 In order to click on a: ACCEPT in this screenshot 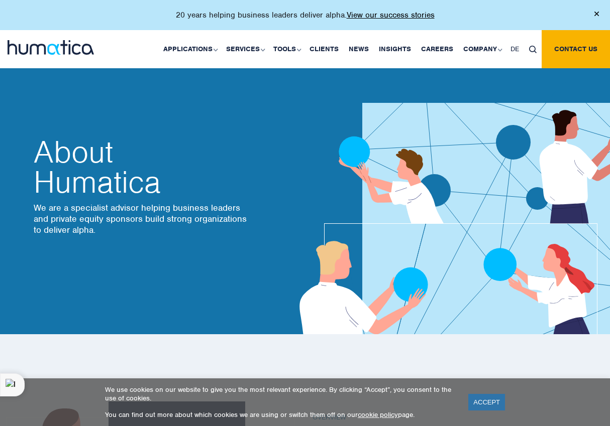, I will do `click(486, 402)`.